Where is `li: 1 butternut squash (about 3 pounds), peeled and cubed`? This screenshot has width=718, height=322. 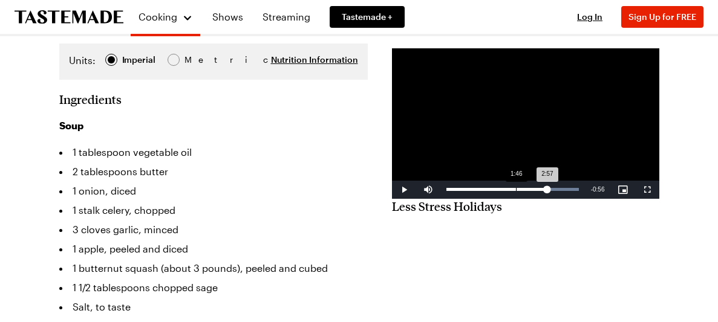 li: 1 butternut squash (about 3 pounds), peeled and cubed is located at coordinates (214, 269).